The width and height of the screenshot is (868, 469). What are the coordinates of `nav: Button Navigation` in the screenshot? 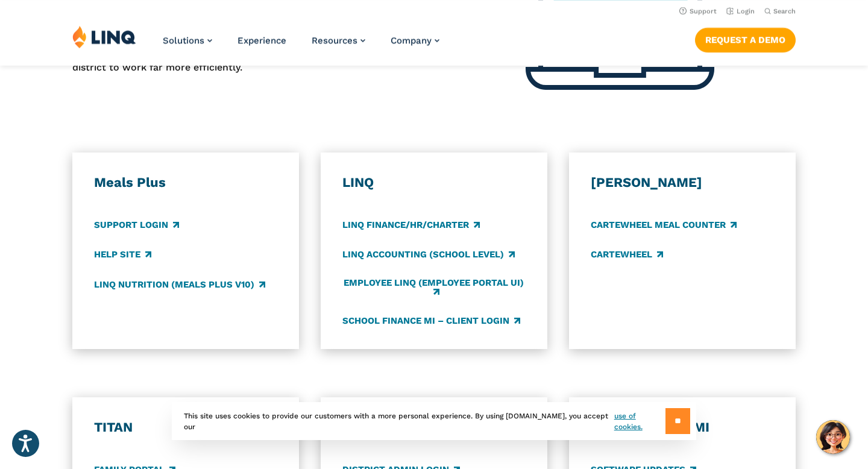 It's located at (745, 39).